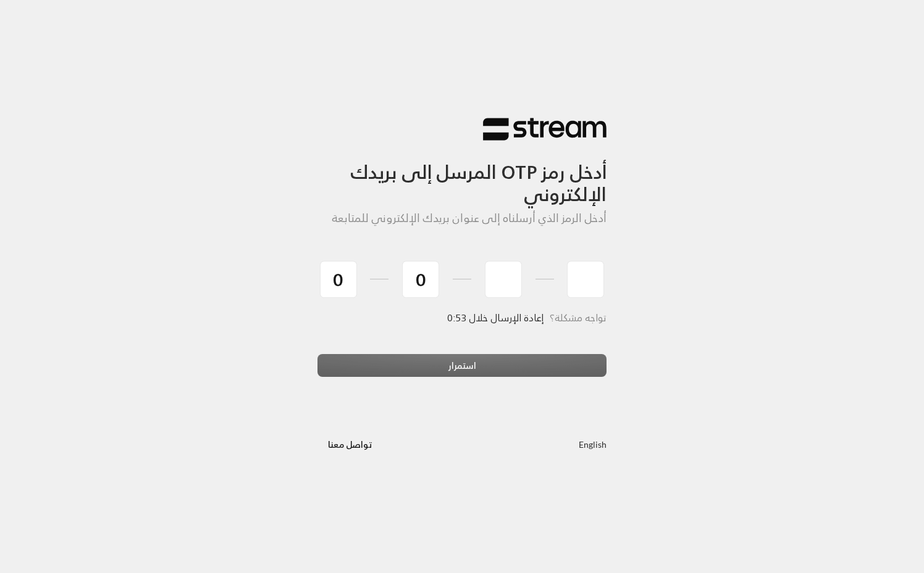 This screenshot has width=924, height=573. What do you see at coordinates (349, 444) in the screenshot?
I see `a: تواصل معنا` at bounding box center [349, 444].